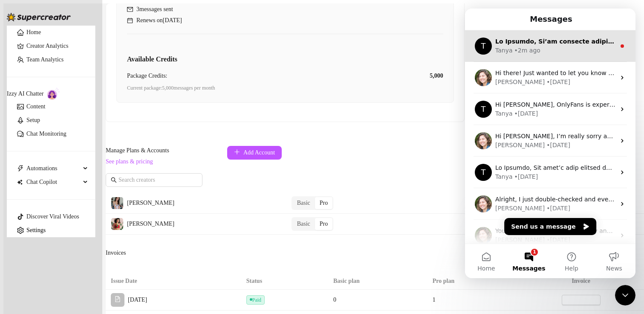  Describe the element at coordinates (208, 191) in the screenshot. I see `span: Alright, I just double-checked and everything is working as expected. Let me know if you need hel...` at that location.